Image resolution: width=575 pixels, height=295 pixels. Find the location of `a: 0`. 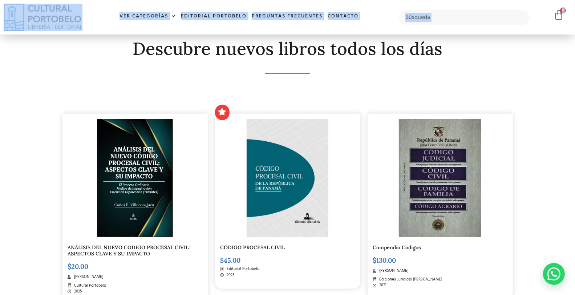

a: 0 is located at coordinates (559, 15).